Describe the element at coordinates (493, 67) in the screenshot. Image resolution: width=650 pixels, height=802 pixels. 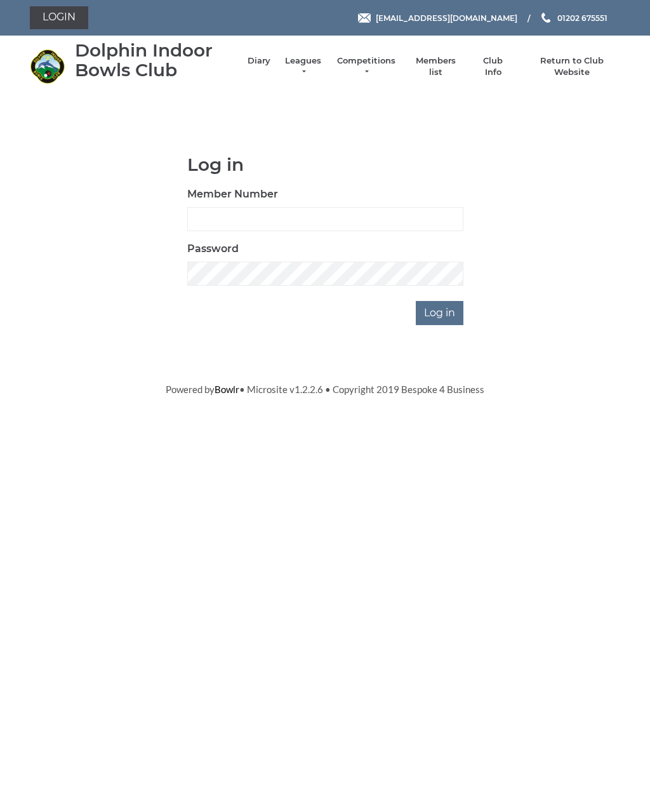
I see `a: Club Info` at that location.